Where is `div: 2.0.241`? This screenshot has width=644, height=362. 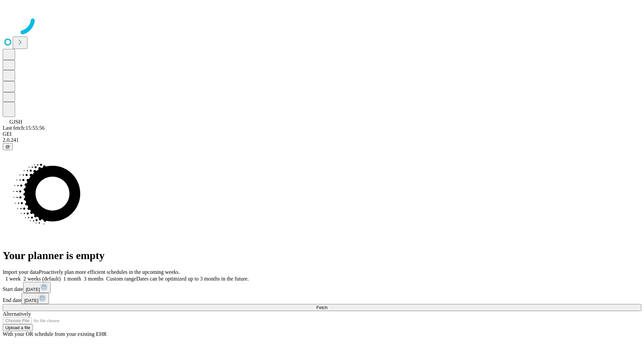
div: 2.0.241 is located at coordinates (322, 140).